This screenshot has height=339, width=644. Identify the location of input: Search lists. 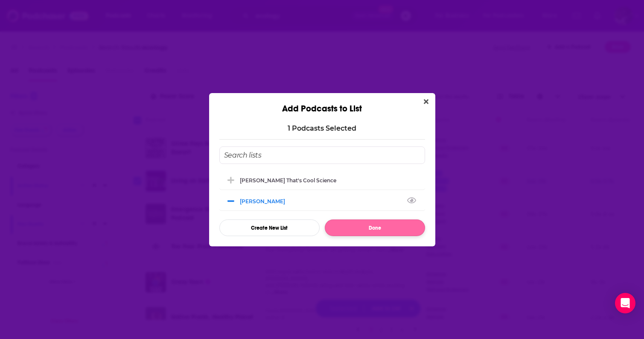
(322, 155).